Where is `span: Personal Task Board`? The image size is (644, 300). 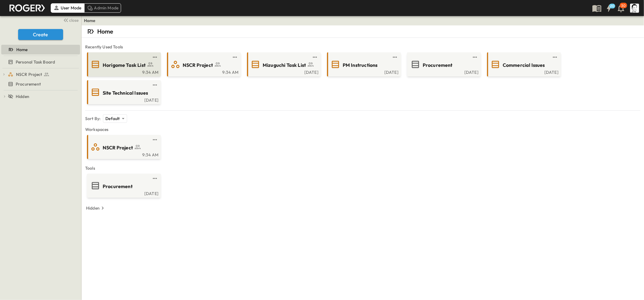 span: Personal Task Board is located at coordinates (35, 62).